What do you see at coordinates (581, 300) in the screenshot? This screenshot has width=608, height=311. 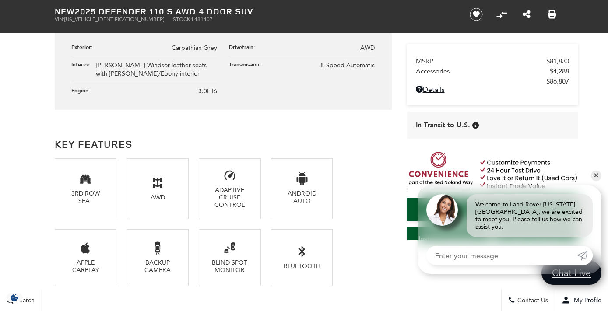 I see `button: Open user profile menu` at bounding box center [581, 300].